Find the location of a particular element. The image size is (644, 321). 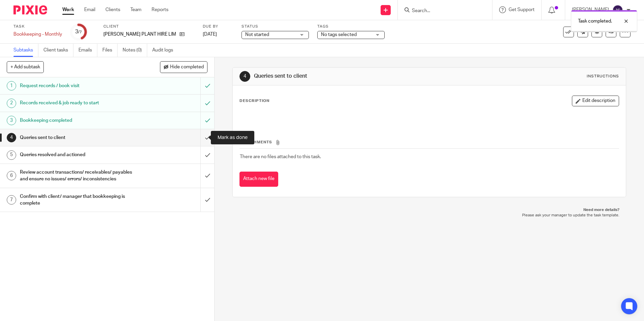

img: svg%3E is located at coordinates (617, 10).